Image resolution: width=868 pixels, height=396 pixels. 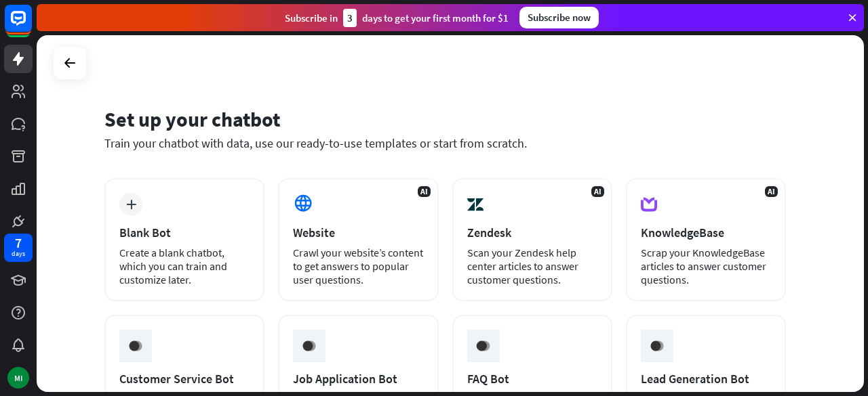 What do you see at coordinates (396, 17) in the screenshot?
I see `div: Subscribe in days to get your first month for $1` at bounding box center [396, 17].